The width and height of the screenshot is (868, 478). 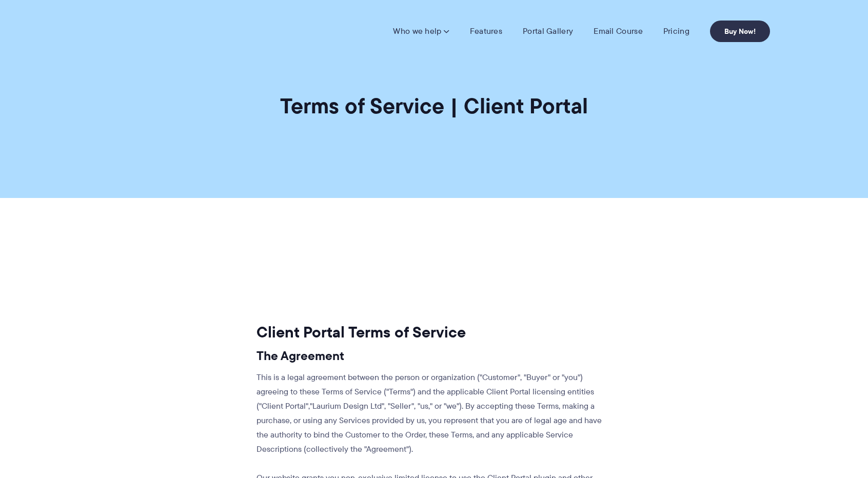 I want to click on a: Buy Now!, so click(x=740, y=31).